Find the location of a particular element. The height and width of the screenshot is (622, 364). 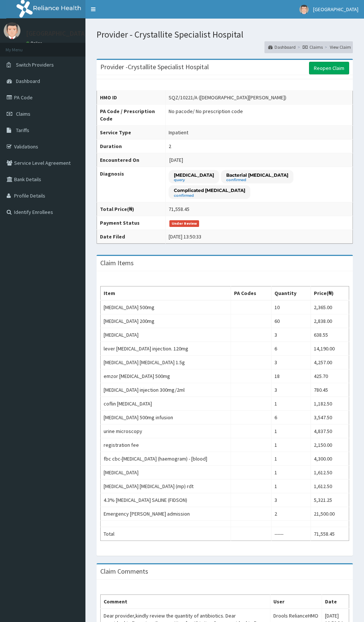

h3: Claim Items is located at coordinates (117, 263).